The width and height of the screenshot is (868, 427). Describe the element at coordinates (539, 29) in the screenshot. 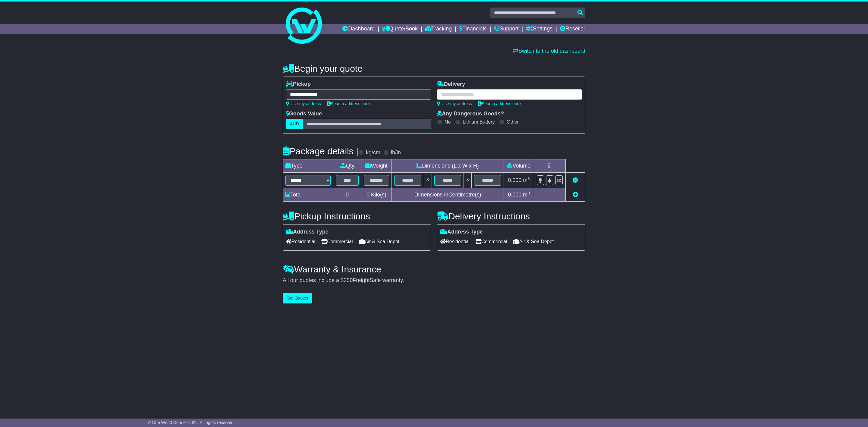

I see `a: Settings` at that location.